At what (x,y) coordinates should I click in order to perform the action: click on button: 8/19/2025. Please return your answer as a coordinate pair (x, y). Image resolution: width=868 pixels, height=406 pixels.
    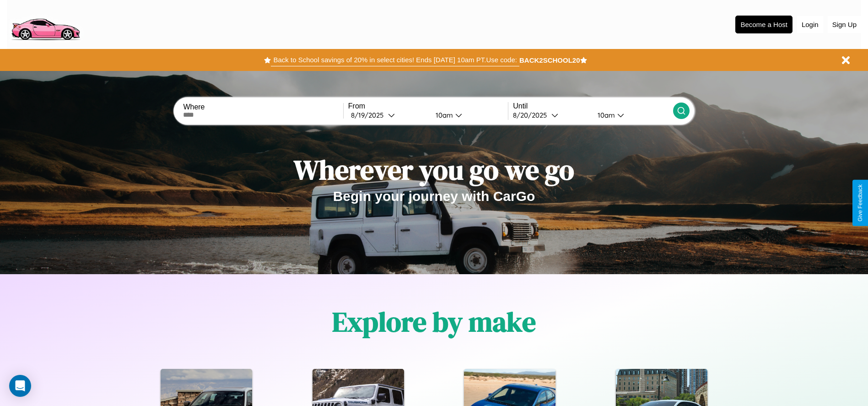
    Looking at the image, I should click on (388, 115).